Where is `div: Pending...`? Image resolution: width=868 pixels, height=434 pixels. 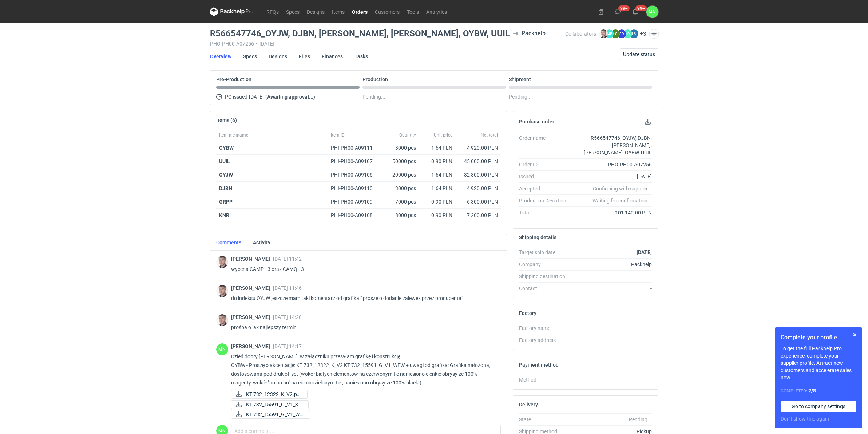
div: Pending... is located at coordinates (581, 97).